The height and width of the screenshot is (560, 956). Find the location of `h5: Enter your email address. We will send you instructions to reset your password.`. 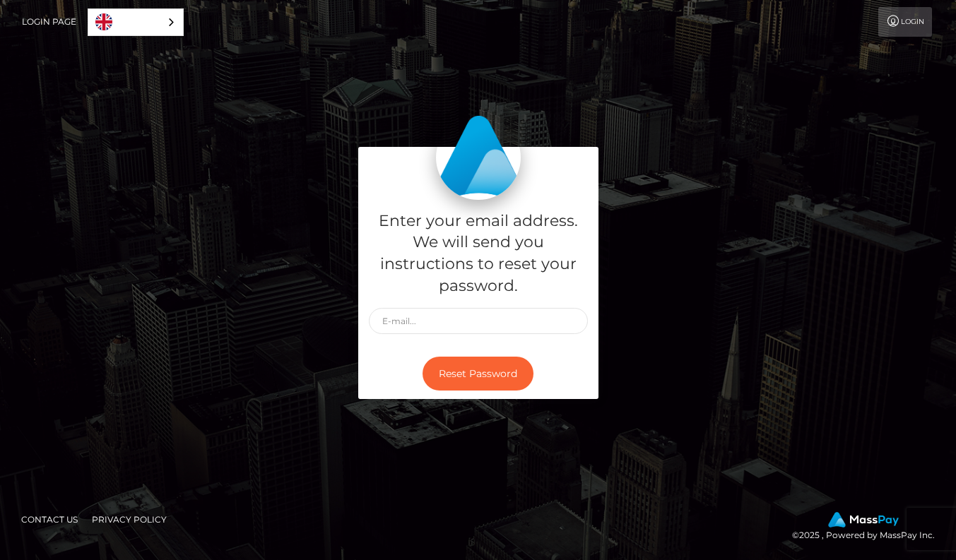

h5: Enter your email address. We will send you instructions to reset your password. is located at coordinates (478, 254).